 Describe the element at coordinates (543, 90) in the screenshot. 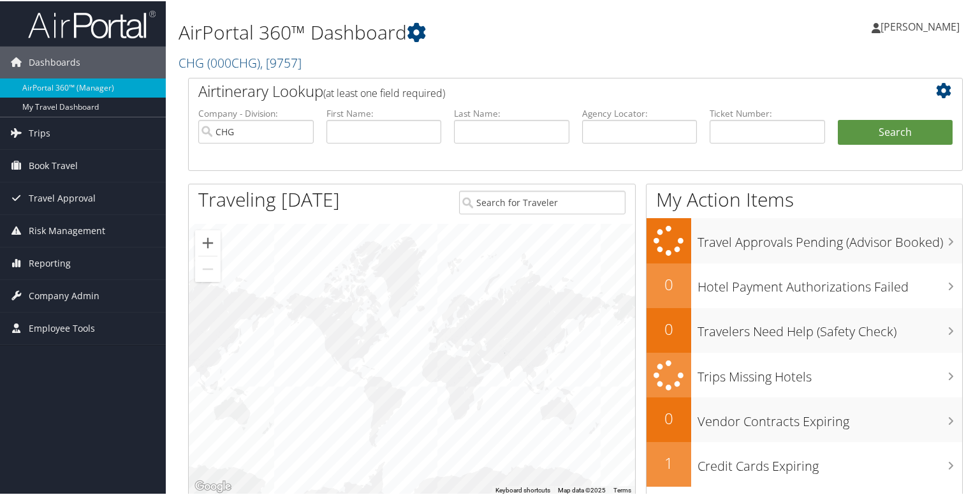

I see `h2: Airtinerary Lookup` at that location.